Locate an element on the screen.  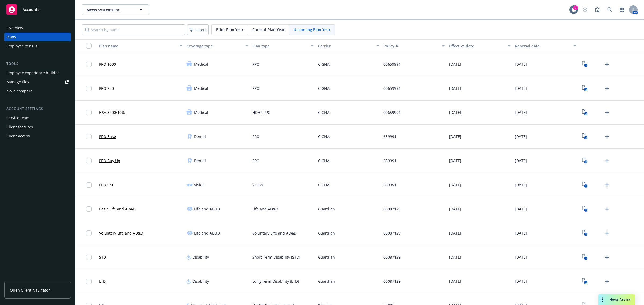
a: Basic Life and AD&D is located at coordinates (117, 209).